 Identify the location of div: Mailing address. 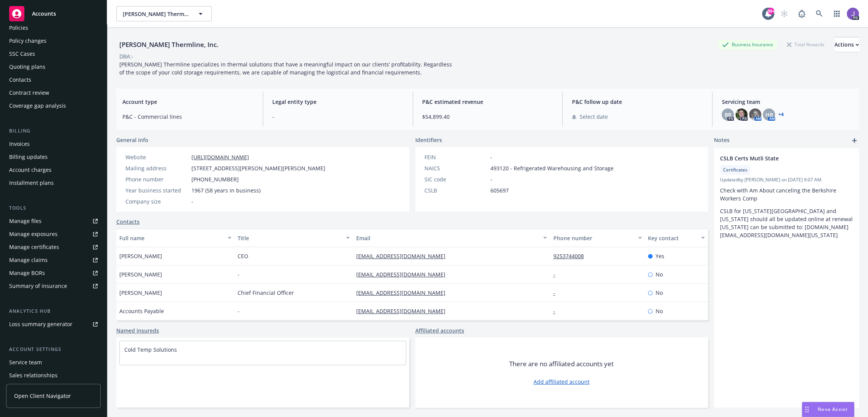
(157, 168).